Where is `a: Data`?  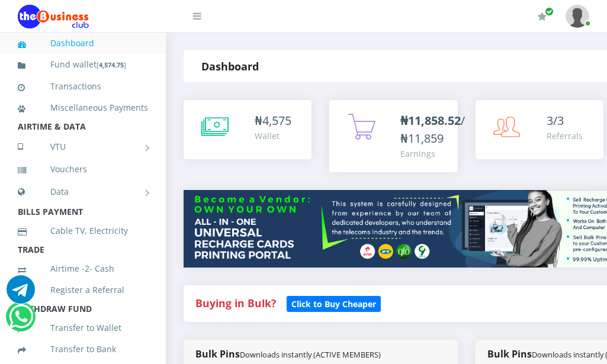 a: Data is located at coordinates (83, 192).